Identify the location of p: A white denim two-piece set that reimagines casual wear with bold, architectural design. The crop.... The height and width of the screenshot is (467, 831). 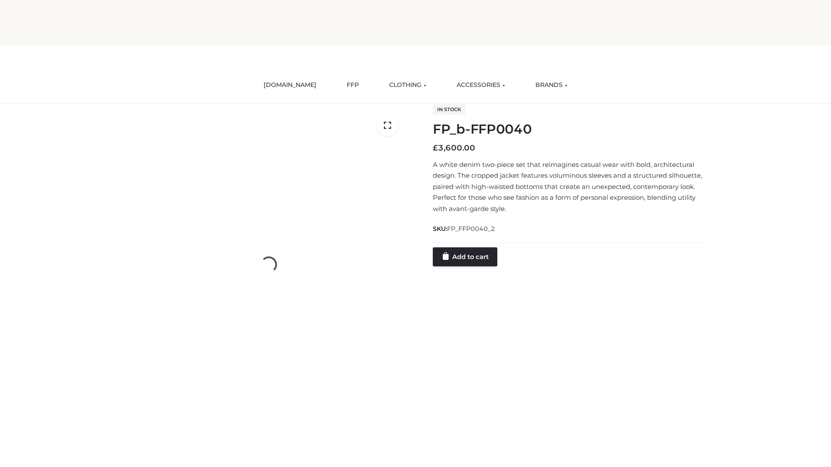
(567, 187).